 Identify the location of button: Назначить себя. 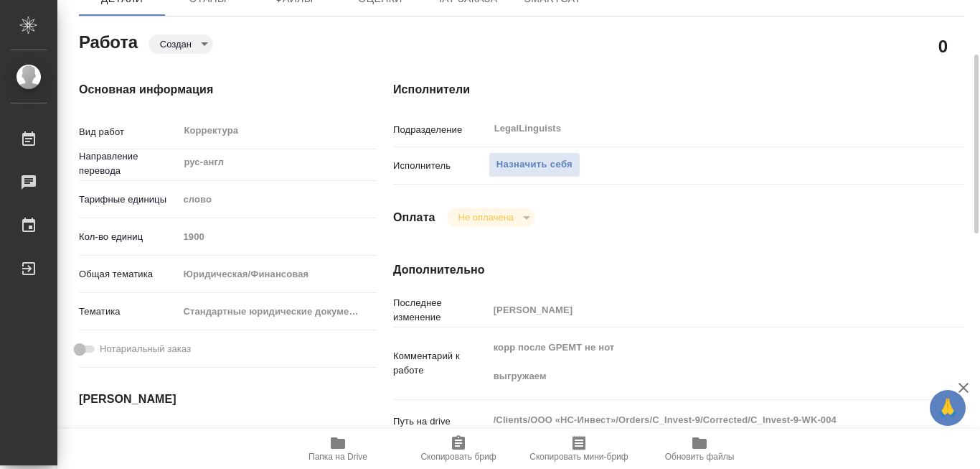
(535, 164).